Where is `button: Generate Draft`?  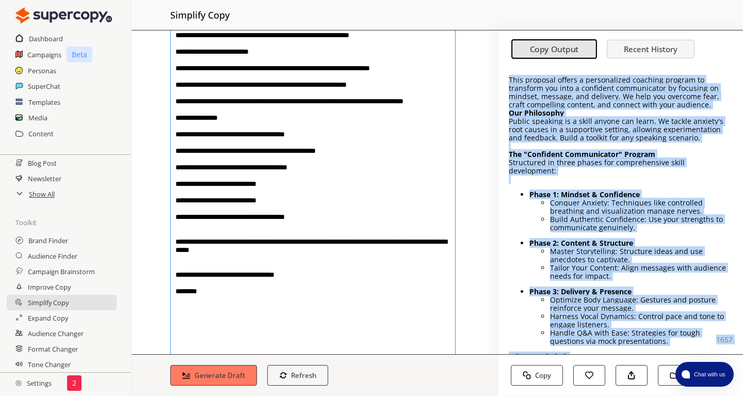 button: Generate Draft is located at coordinates (214, 375).